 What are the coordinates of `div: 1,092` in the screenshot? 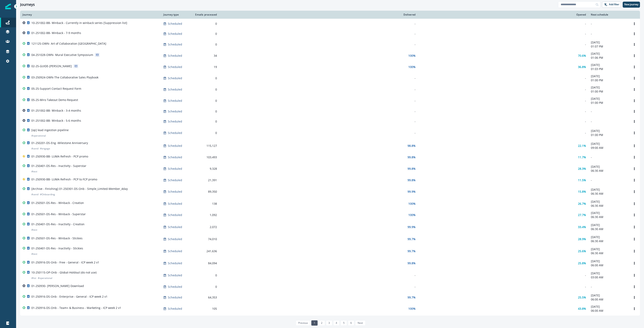 It's located at (205, 215).